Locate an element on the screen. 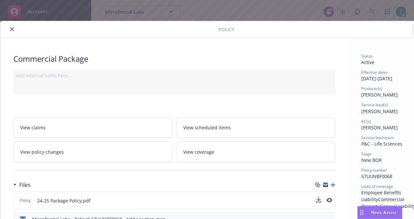 The image size is (414, 219). div: Add internal notes here... is located at coordinates (174, 76).